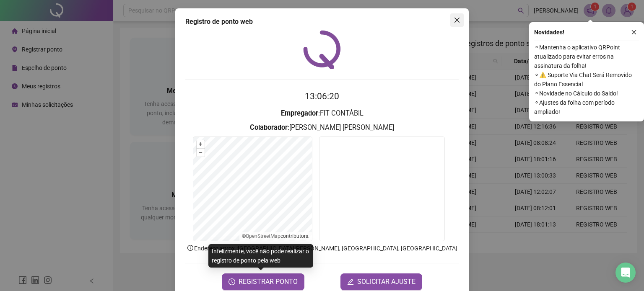  What do you see at coordinates (263, 236) in the screenshot?
I see `a: OpenStreetMap` at bounding box center [263, 236].